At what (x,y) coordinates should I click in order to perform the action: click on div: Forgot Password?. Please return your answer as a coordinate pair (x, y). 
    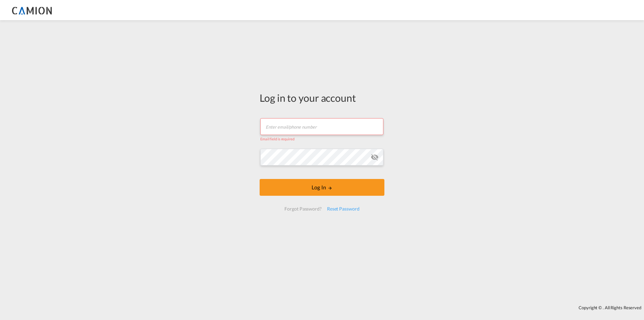
    Looking at the image, I should click on (303, 209).